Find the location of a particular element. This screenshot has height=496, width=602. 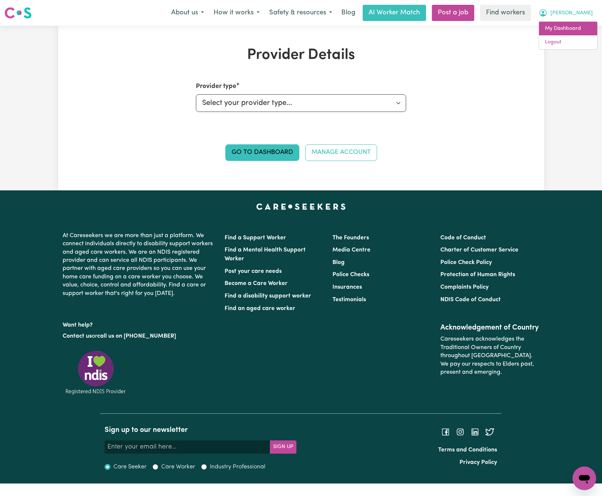

a: Careseekers logo is located at coordinates (18, 13).